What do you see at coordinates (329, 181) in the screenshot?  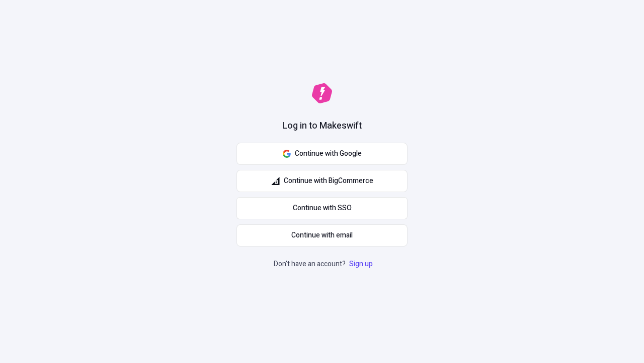 I see `span: Continue with BigCommerce` at bounding box center [329, 181].